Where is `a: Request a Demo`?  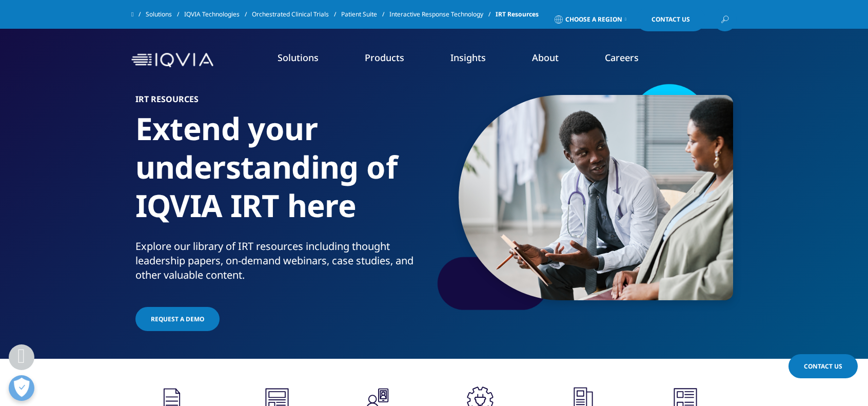 a: Request a Demo is located at coordinates (178, 318).